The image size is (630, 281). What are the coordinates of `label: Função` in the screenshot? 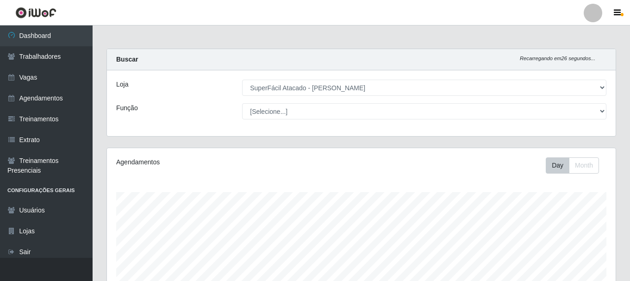 It's located at (127, 108).